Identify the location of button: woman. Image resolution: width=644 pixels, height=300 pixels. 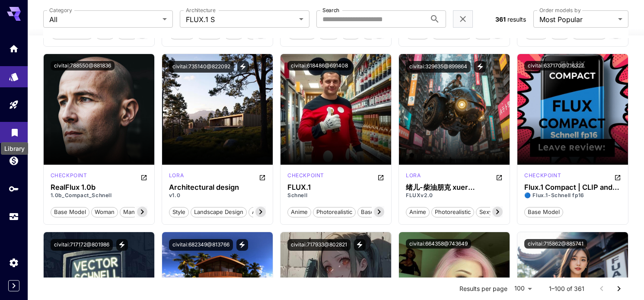
(104, 212).